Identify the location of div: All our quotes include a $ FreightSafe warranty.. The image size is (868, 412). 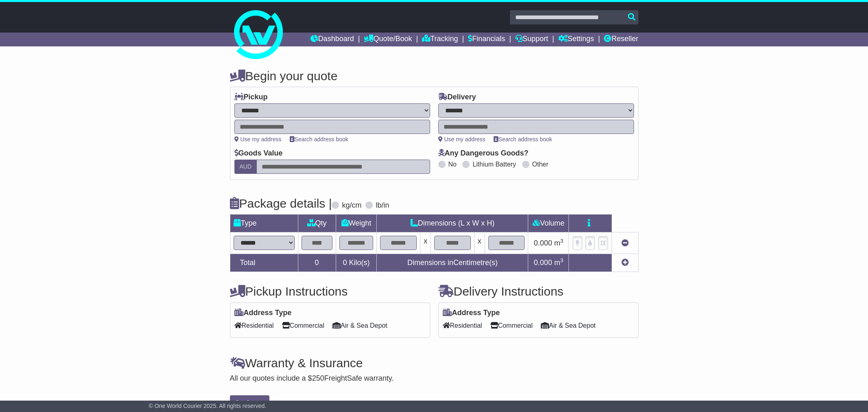
(434, 379).